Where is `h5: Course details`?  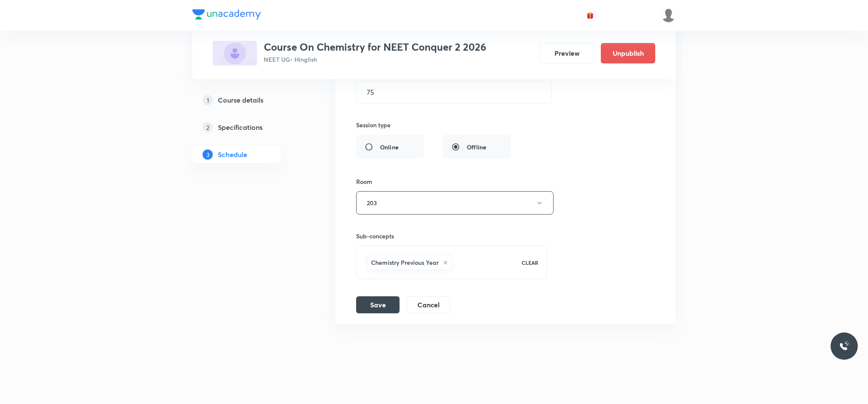 h5: Course details is located at coordinates (240, 100).